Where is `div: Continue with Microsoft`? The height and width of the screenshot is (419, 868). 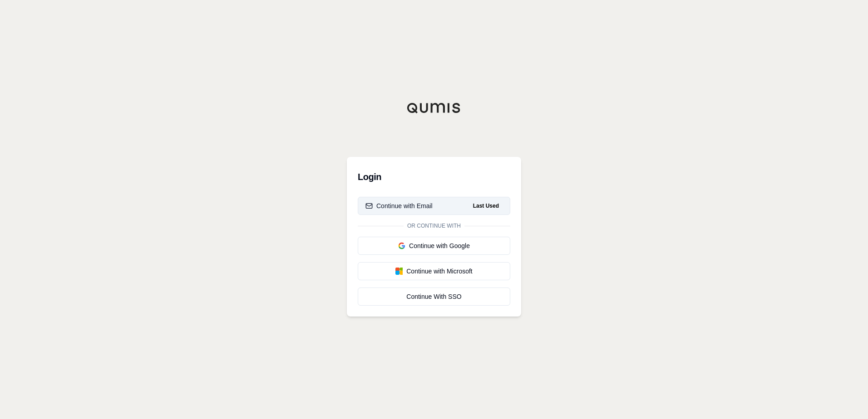 div: Continue with Microsoft is located at coordinates (434, 271).